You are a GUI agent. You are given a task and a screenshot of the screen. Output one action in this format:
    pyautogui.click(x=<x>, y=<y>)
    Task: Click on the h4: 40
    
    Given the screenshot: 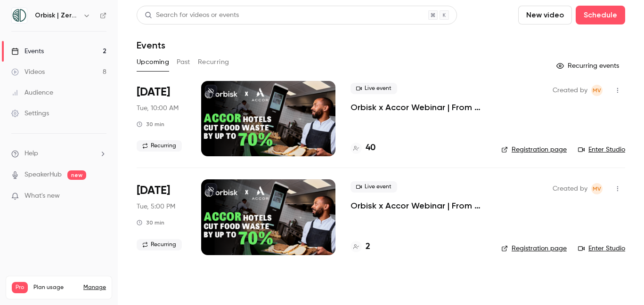 What is the action you would take?
    pyautogui.click(x=370, y=148)
    